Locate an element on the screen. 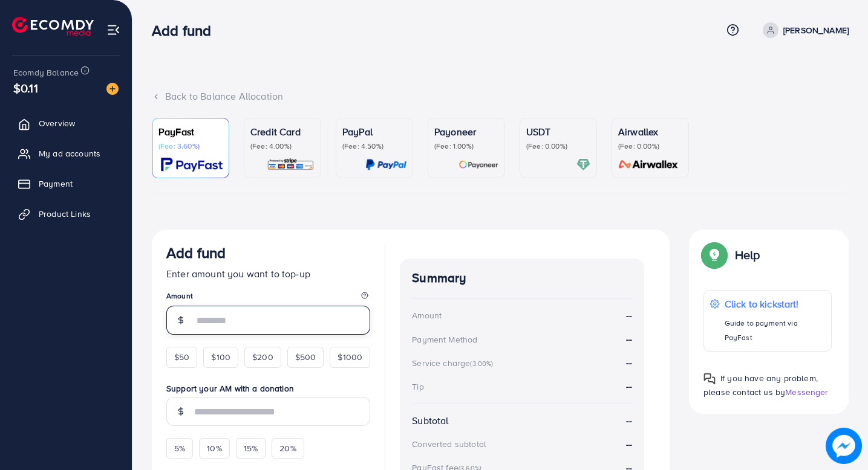  span: If you have any problem, please contact us by is located at coordinates (760, 385).